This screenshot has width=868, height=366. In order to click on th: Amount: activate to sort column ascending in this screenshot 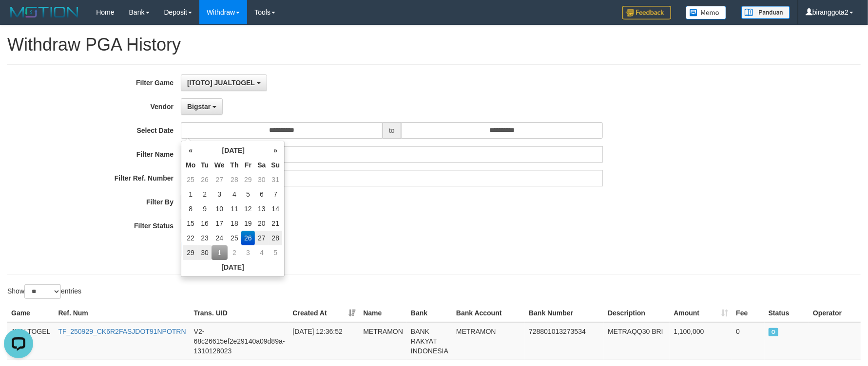, I will do `click(701, 313)`.